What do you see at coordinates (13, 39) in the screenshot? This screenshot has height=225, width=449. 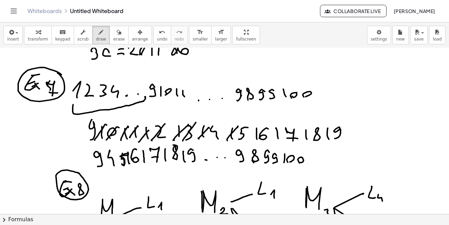 I see `span: insert` at bounding box center [13, 39].